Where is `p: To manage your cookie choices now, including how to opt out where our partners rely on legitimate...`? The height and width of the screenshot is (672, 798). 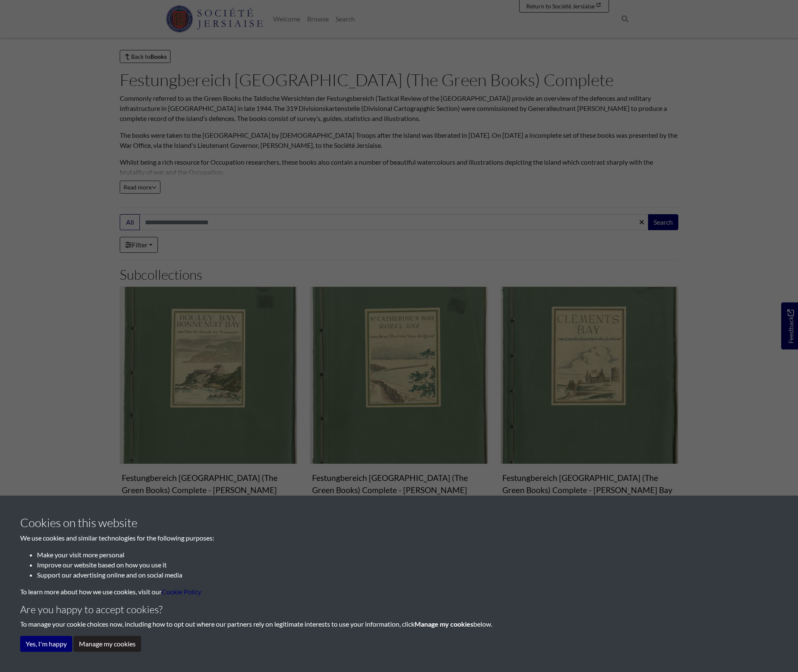 p: To manage your cookie choices now, including how to opt out where our partners rely on legitimate... is located at coordinates (399, 624).